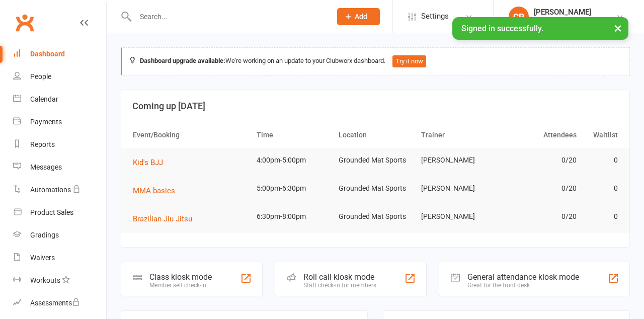  Describe the element at coordinates (60, 145) in the screenshot. I see `a: Reports` at that location.